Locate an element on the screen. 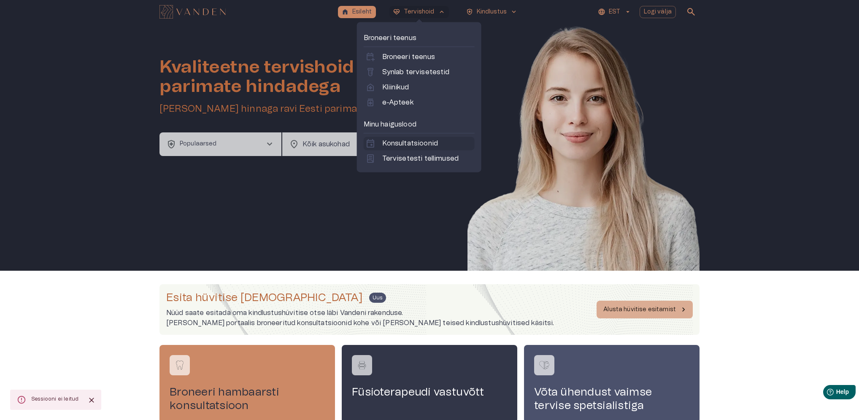 The height and width of the screenshot is (420, 859). span: search is located at coordinates (691, 12).